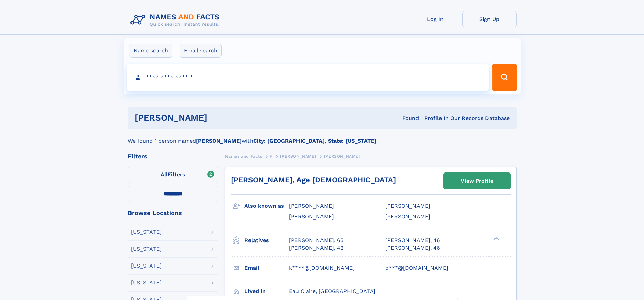  I want to click on label: Email search, so click(201, 50).